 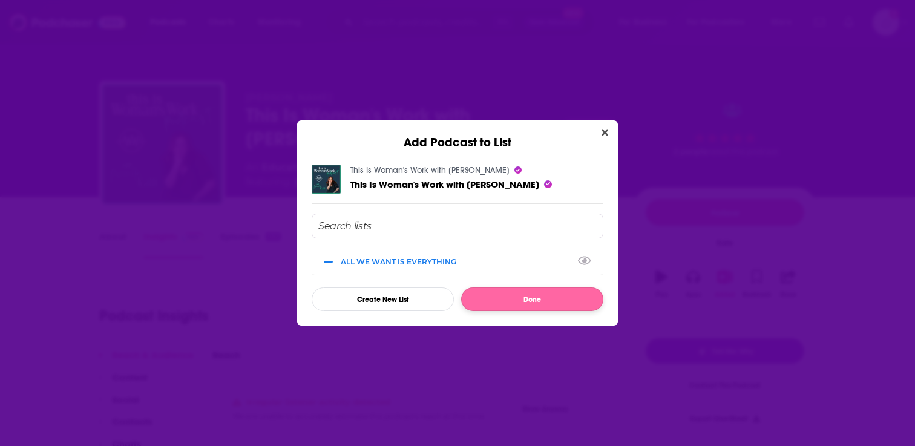 I want to click on button: Close, so click(x=605, y=133).